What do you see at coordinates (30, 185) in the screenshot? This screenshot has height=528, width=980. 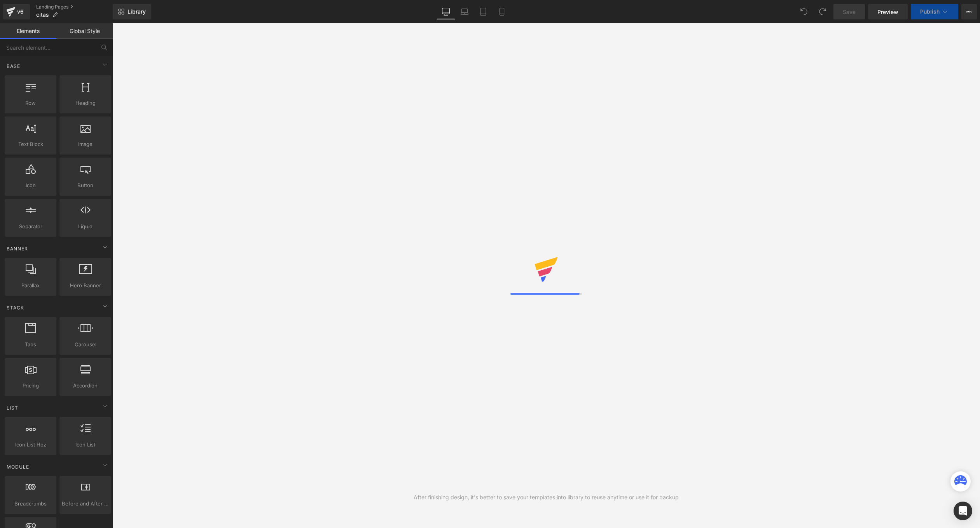 I see `span: Icon` at bounding box center [30, 185].